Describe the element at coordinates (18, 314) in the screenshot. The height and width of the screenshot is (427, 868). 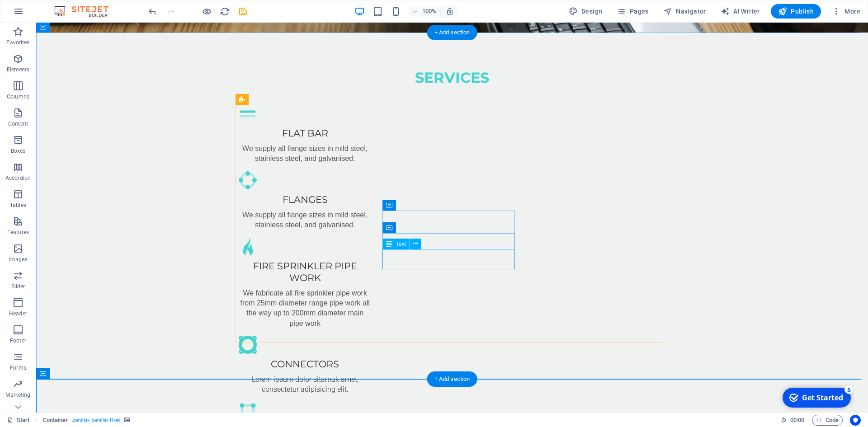
I see `p: Header` at that location.